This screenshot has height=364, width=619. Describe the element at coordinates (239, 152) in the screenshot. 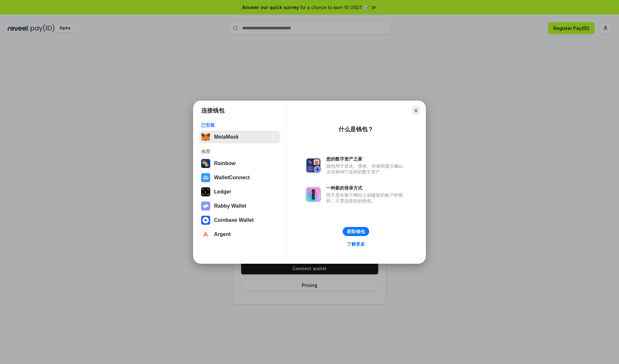

I see `div: 推荐` at that location.